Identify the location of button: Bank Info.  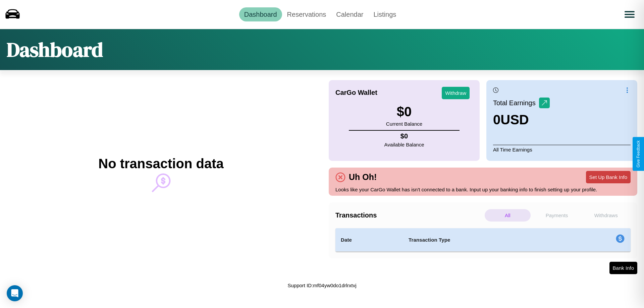
(623, 268).